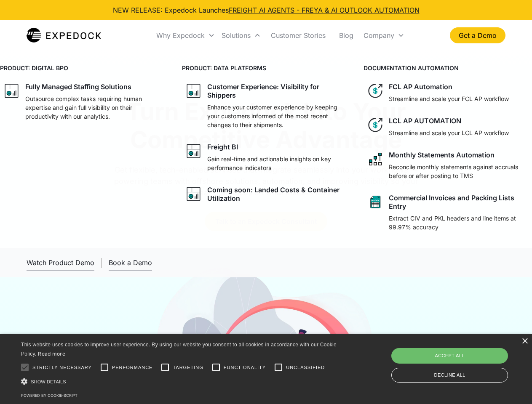 This screenshot has height=404, width=532. What do you see at coordinates (277, 194) in the screenshot?
I see `div: Coming soon: Landed Costs & Container Utilization` at bounding box center [277, 194].